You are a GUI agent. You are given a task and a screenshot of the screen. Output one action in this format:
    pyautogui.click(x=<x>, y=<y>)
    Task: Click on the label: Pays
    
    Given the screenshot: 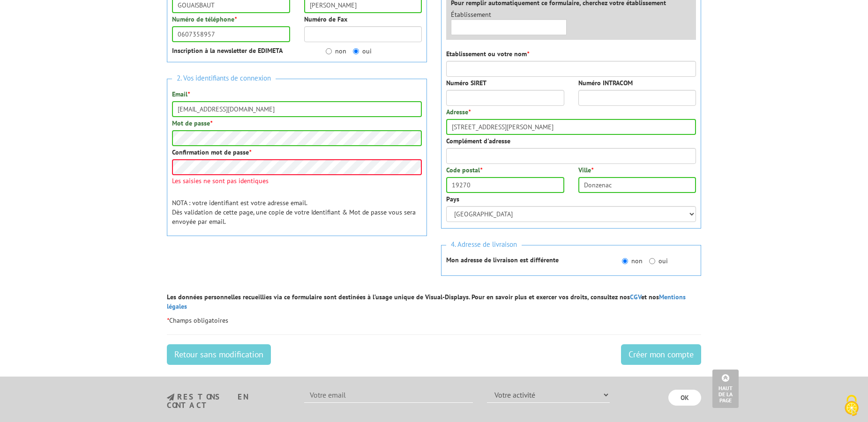 What is the action you would take?
    pyautogui.click(x=453, y=199)
    